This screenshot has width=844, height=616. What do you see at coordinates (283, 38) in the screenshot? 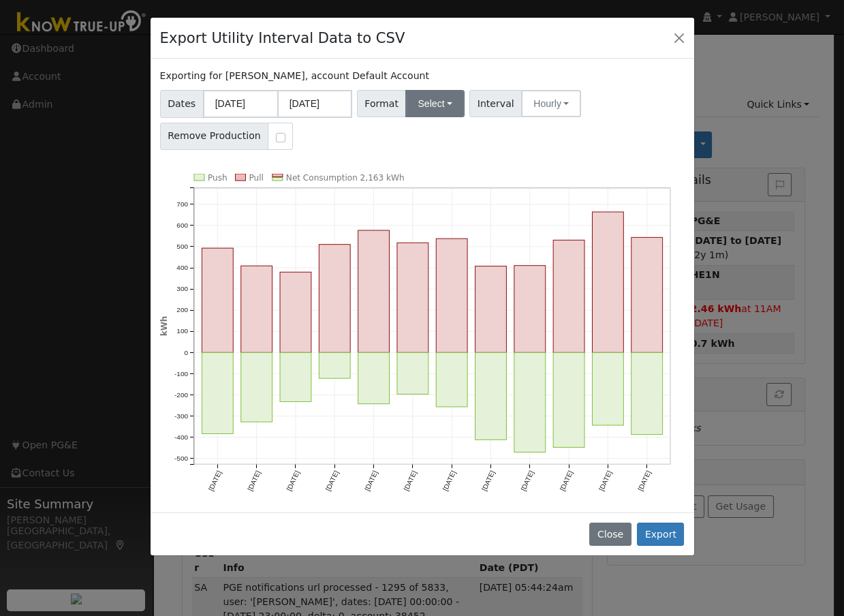
I see `h4: Export Utility Interval Data to CSV` at bounding box center [283, 38].